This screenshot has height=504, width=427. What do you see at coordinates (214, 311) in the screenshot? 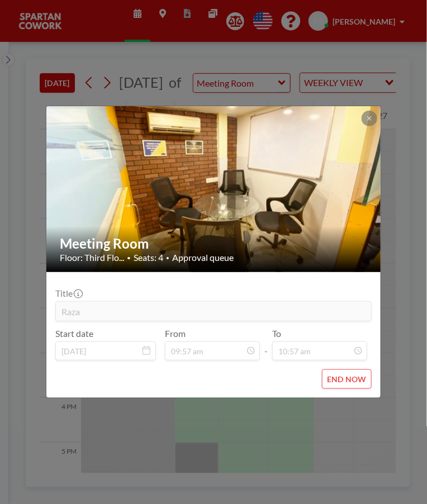
I see `input: Kuldeep's reservation` at bounding box center [214, 311].